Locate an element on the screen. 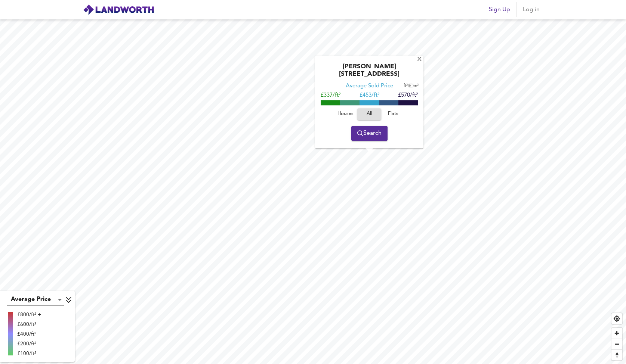  span: All is located at coordinates (369, 114).